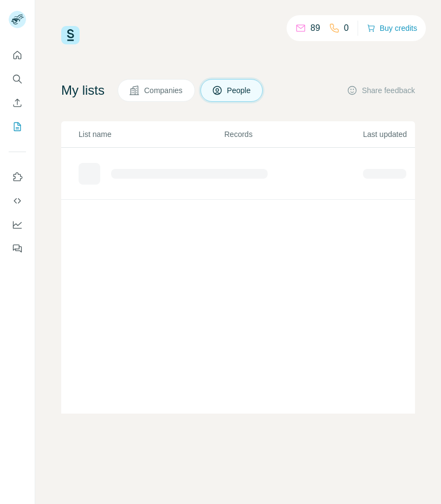  Describe the element at coordinates (17, 79) in the screenshot. I see `button: Search` at that location.